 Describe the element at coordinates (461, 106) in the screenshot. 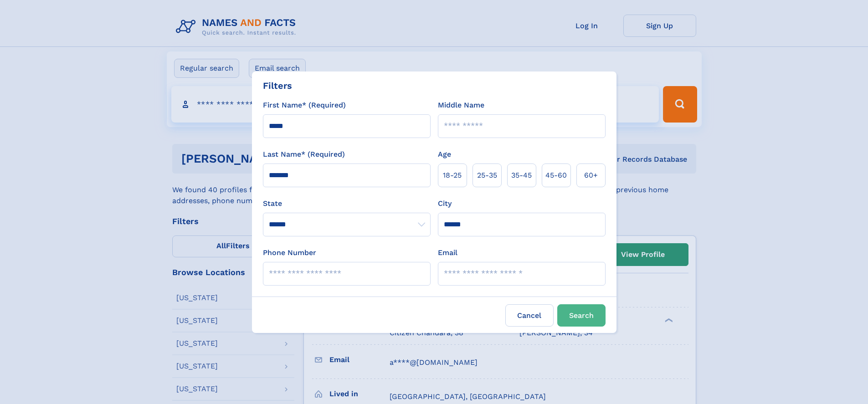

I see `label: Middle Name` at that location.